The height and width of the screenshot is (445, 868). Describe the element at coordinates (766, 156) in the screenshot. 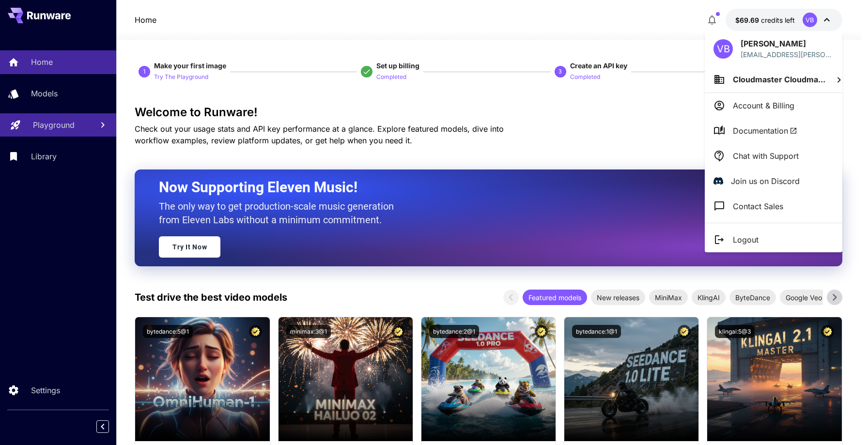

I see `p: Chat with Support` at that location.